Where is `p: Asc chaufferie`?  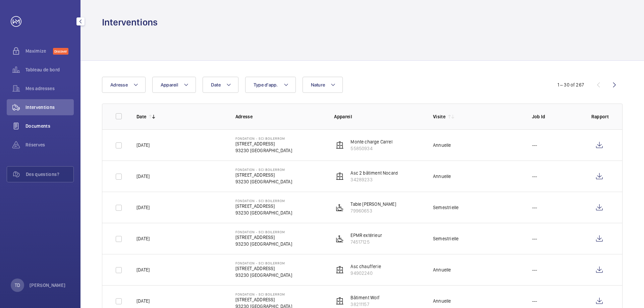 p: Asc chaufferie is located at coordinates (365, 267).